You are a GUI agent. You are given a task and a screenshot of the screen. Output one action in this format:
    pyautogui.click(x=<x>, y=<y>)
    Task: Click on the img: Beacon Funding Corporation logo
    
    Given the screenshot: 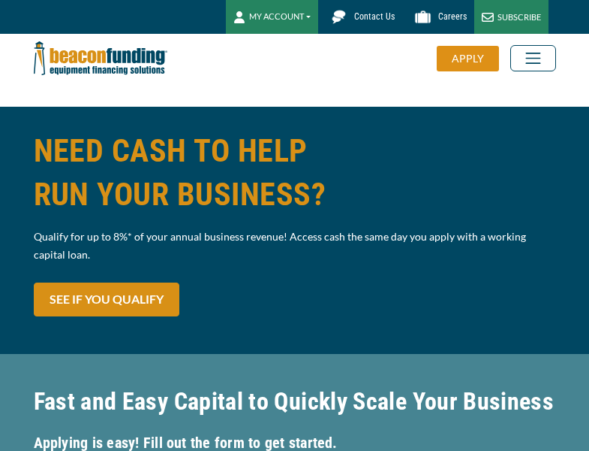 What is the action you would take?
    pyautogui.click(x=101, y=58)
    